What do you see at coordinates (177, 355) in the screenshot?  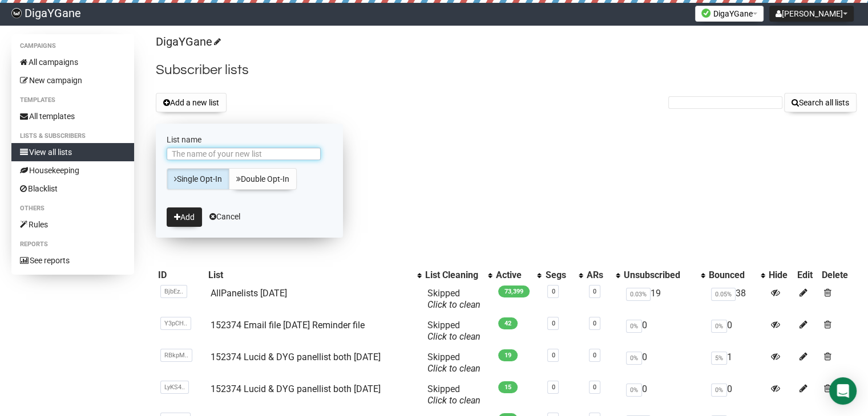 I see `span: RBkpM..` at bounding box center [177, 355].